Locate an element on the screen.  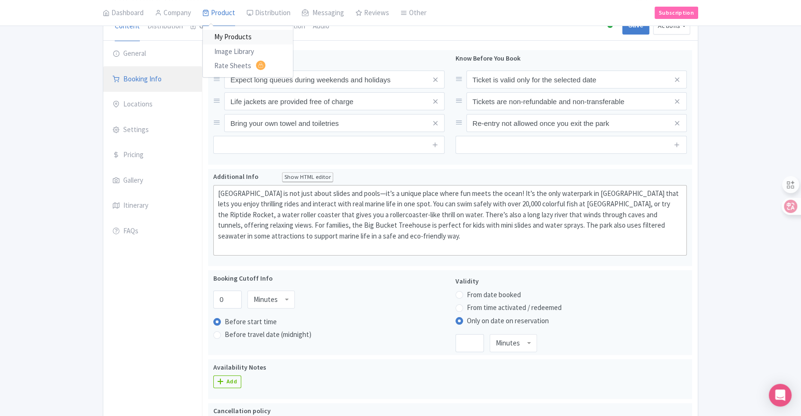
a: Booking Info is located at coordinates (153, 80).